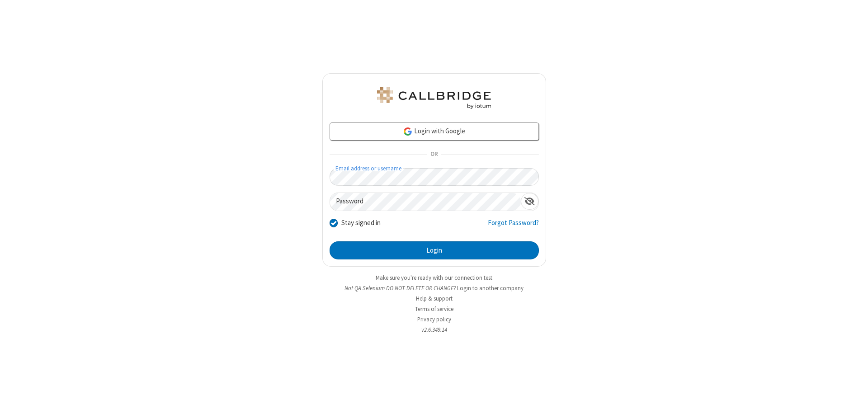 The height and width of the screenshot is (414, 868). Describe the element at coordinates (434, 98) in the screenshot. I see `img: QA Selenium DO NOT DELETE OR CHANGE` at that location.